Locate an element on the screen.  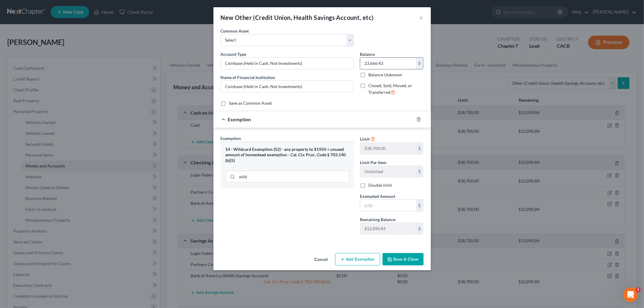
label: Account Type is located at coordinates (233, 54).